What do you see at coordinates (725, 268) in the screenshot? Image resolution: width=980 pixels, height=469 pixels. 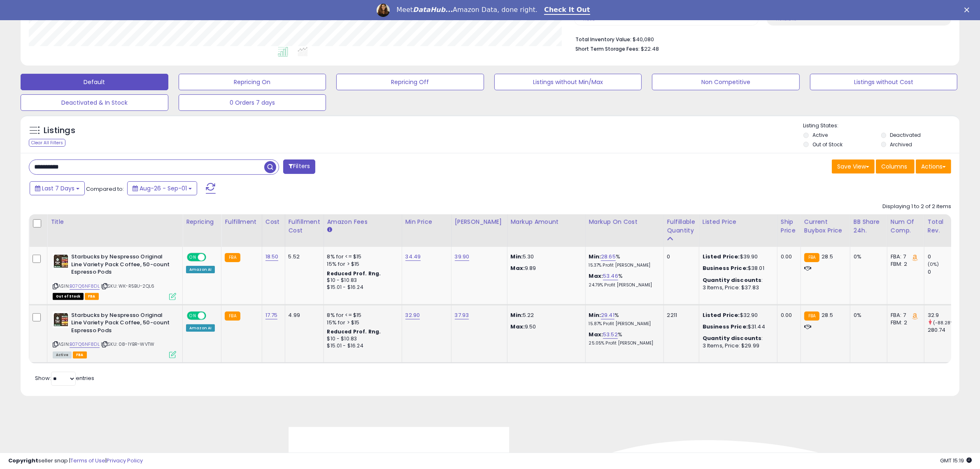 I see `b: Business Price:` at bounding box center [725, 268].